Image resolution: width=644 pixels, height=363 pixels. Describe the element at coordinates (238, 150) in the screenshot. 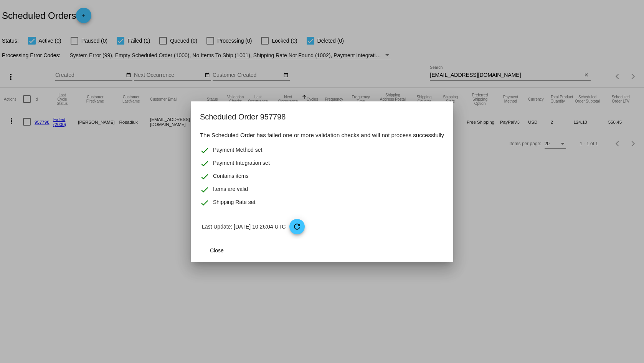

I see `span: Payment Method set` at that location.